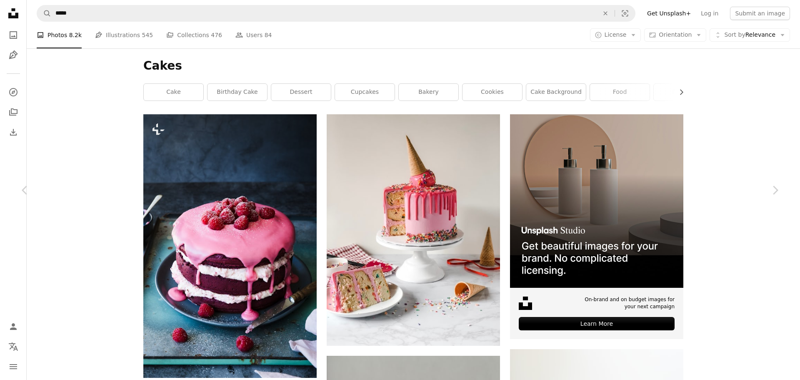 The image size is (800, 380). Describe the element at coordinates (230, 246) in the screenshot. I see `a: a cake with raspberries on top of it` at that location.